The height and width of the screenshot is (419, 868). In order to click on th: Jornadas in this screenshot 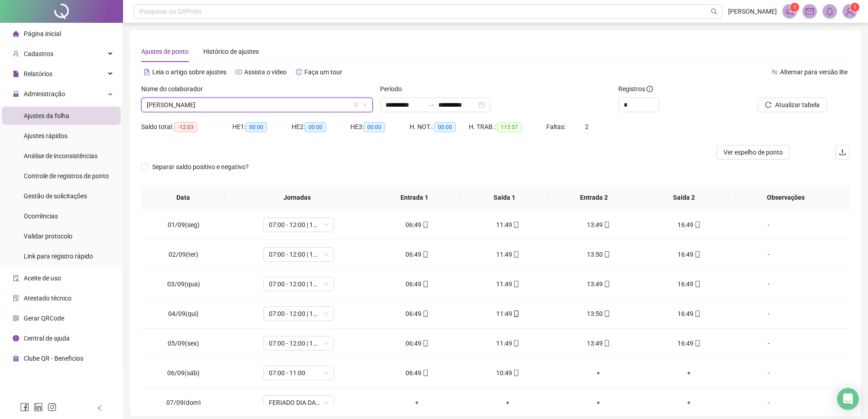, I will do `click(297, 197)`.